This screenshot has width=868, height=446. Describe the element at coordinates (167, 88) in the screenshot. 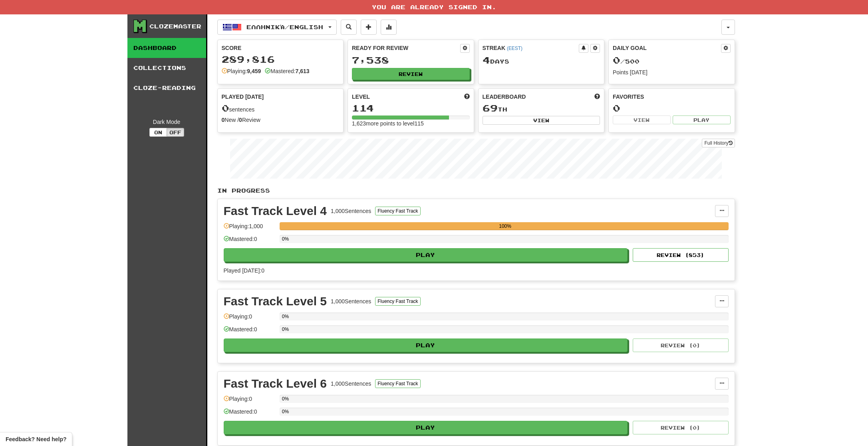

I see `a: Cloze-Reading` at that location.